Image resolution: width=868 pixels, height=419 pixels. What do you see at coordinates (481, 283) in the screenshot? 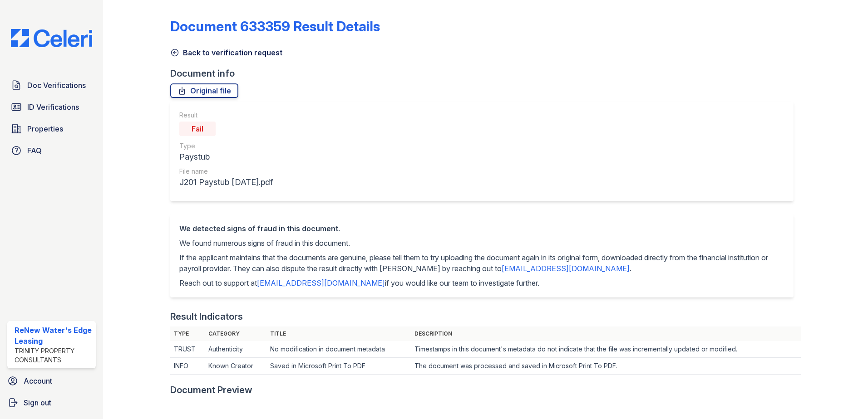
I see `p: Reach out to support at if you would like our team to investigate further.` at bounding box center [481, 283].